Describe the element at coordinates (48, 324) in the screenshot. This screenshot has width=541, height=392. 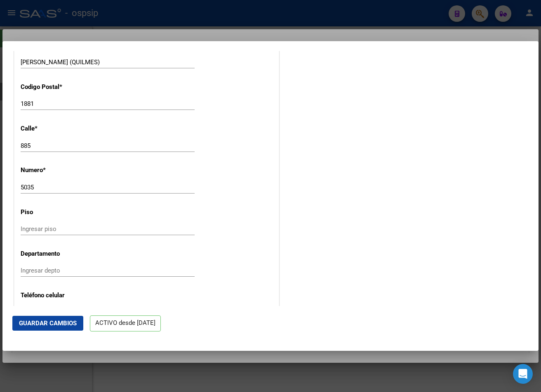
I see `button: Guardar Cambios` at that location.